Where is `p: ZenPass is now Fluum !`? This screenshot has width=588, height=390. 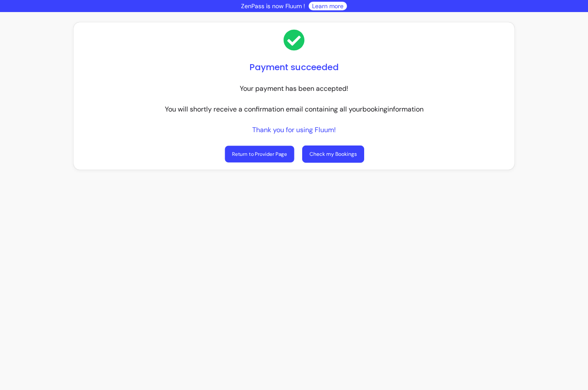 p: ZenPass is now Fluum ! is located at coordinates (273, 6).